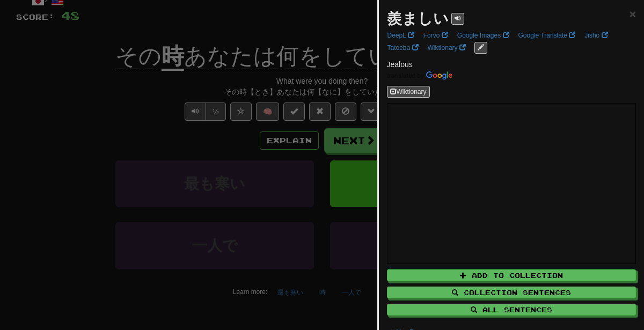  I want to click on button: Add to Collection, so click(512, 275).